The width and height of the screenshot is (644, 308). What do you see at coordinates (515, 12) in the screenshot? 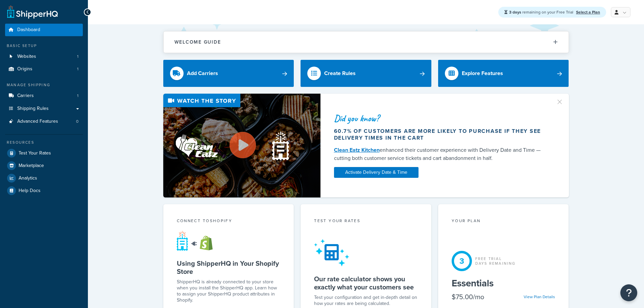
I see `strong: 3 days` at bounding box center [515, 12].